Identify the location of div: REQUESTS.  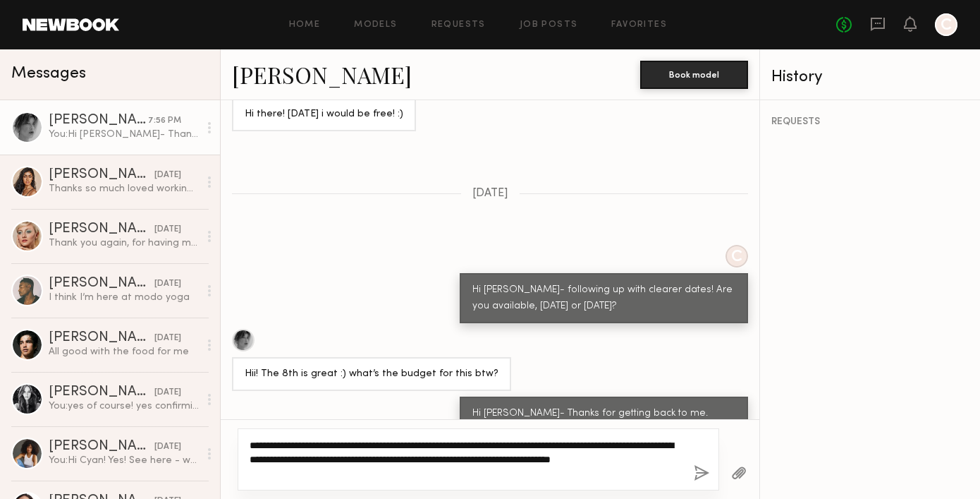
(870, 122).